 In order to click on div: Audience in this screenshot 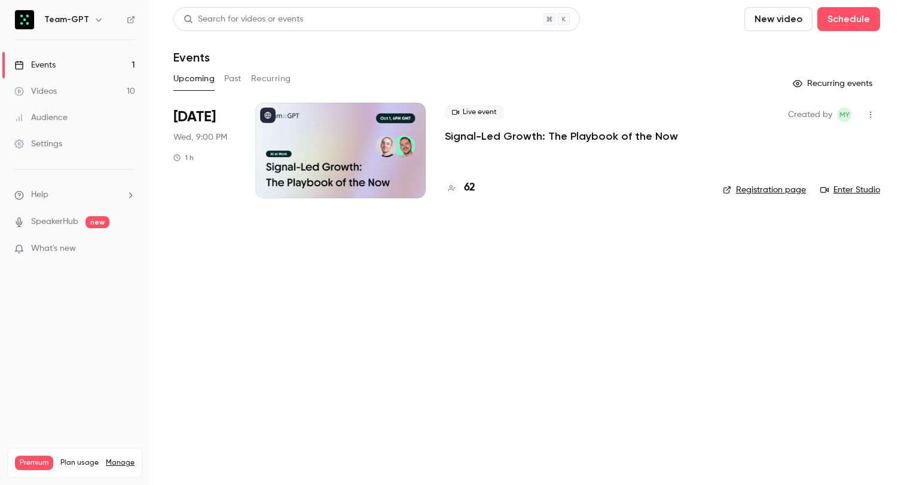, I will do `click(41, 118)`.